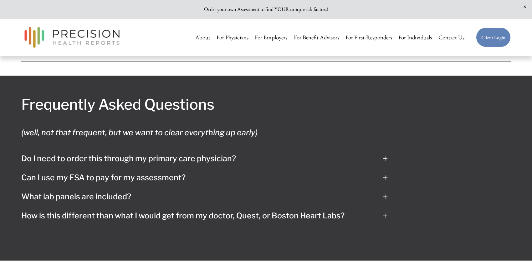 This screenshot has height=279, width=532. What do you see at coordinates (203, 37) in the screenshot?
I see `a: About` at bounding box center [203, 37].